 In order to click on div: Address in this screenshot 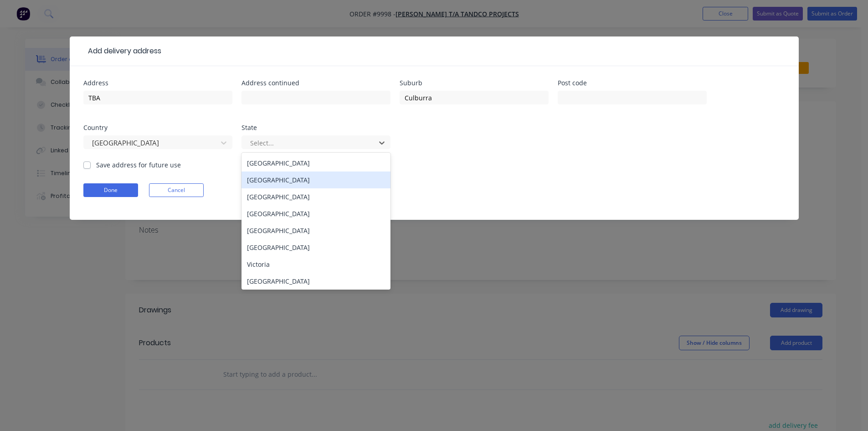, I will do `click(158, 83)`.